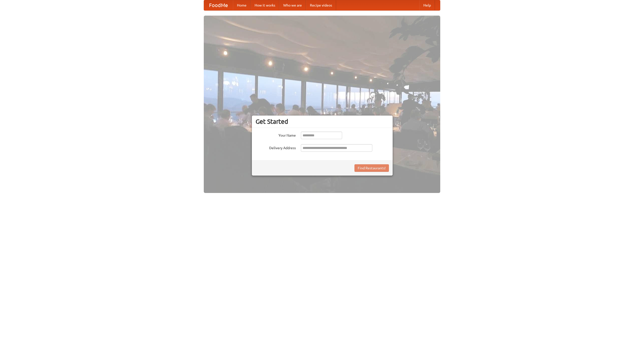 The image size is (644, 356). Describe the element at coordinates (321, 5) in the screenshot. I see `a: Recipe videos` at that location.